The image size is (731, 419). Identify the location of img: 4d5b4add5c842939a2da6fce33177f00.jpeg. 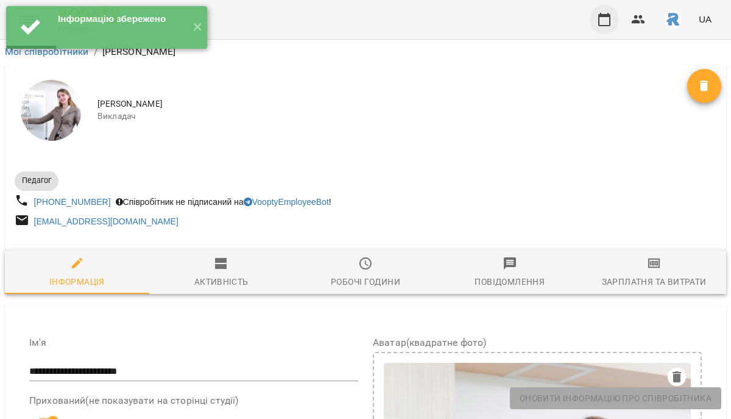
(674, 20).